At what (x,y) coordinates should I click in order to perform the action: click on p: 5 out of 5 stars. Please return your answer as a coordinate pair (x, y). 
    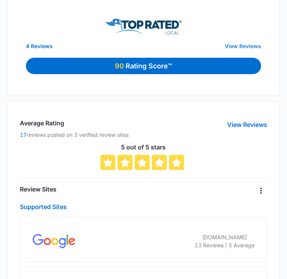
    Looking at the image, I should click on (144, 147).